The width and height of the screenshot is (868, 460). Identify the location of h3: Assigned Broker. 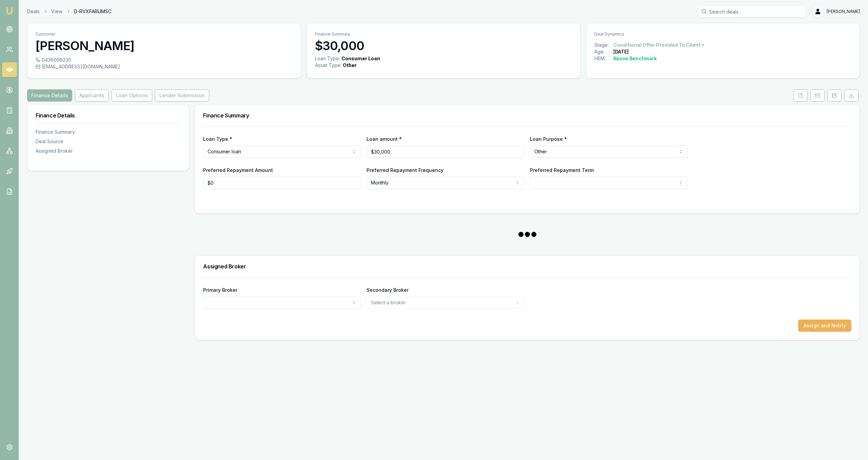
(527, 267).